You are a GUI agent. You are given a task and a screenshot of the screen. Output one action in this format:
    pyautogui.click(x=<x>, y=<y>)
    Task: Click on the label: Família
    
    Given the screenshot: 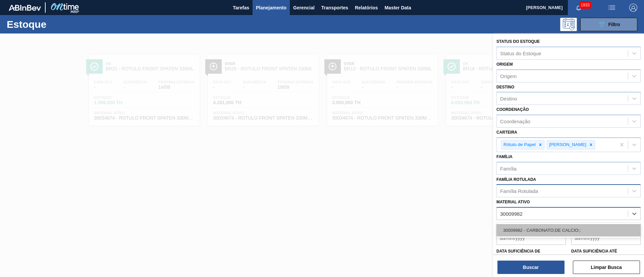 What is the action you would take?
    pyautogui.click(x=505, y=157)
    